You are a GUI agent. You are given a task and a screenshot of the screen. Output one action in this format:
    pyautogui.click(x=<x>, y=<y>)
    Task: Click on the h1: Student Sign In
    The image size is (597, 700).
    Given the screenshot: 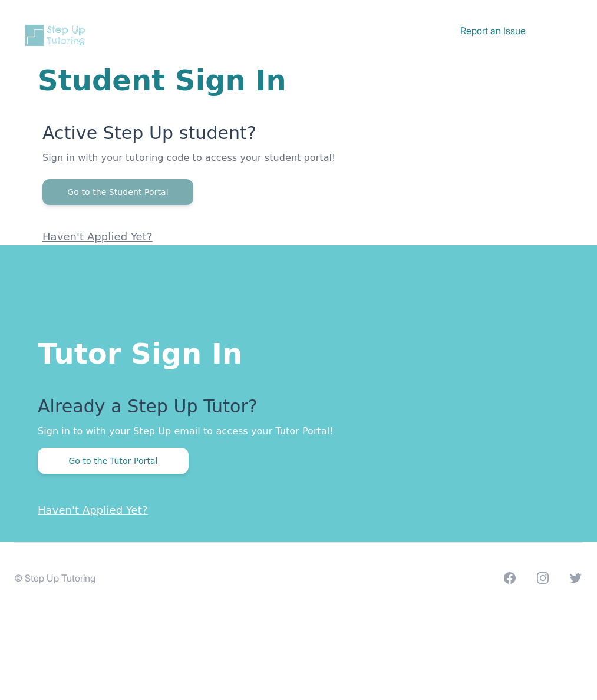 What is the action you would take?
    pyautogui.click(x=298, y=80)
    